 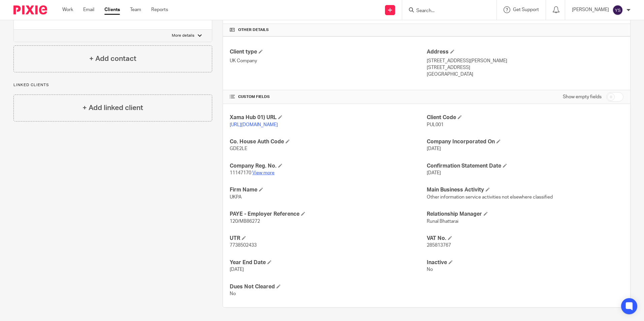 What do you see at coordinates (160, 10) in the screenshot?
I see `a: Reports` at bounding box center [160, 10].